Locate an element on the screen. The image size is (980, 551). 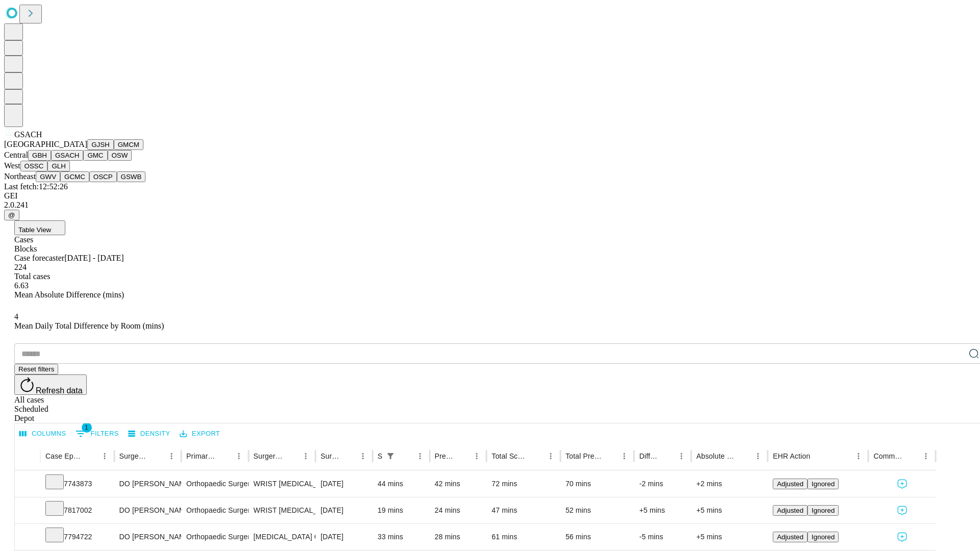
button: Density is located at coordinates (149, 434).